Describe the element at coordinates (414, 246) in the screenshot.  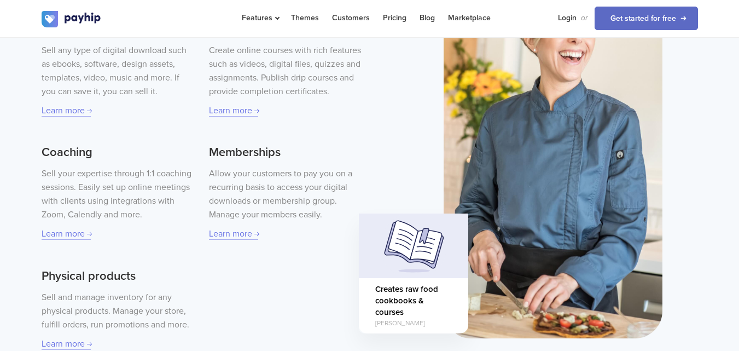
I see `img: homepage-hero-card-image.svg` at that location.